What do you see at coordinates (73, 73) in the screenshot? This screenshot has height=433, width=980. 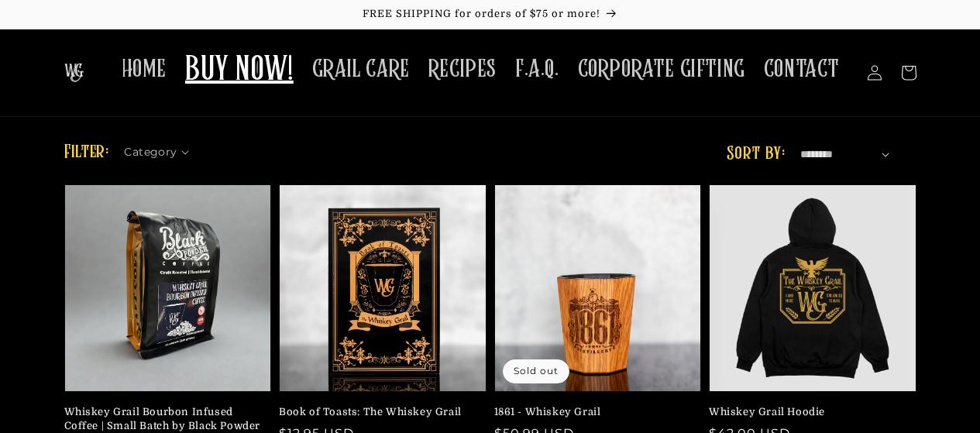 I see `img: The Whiskey Grail` at bounding box center [73, 73].